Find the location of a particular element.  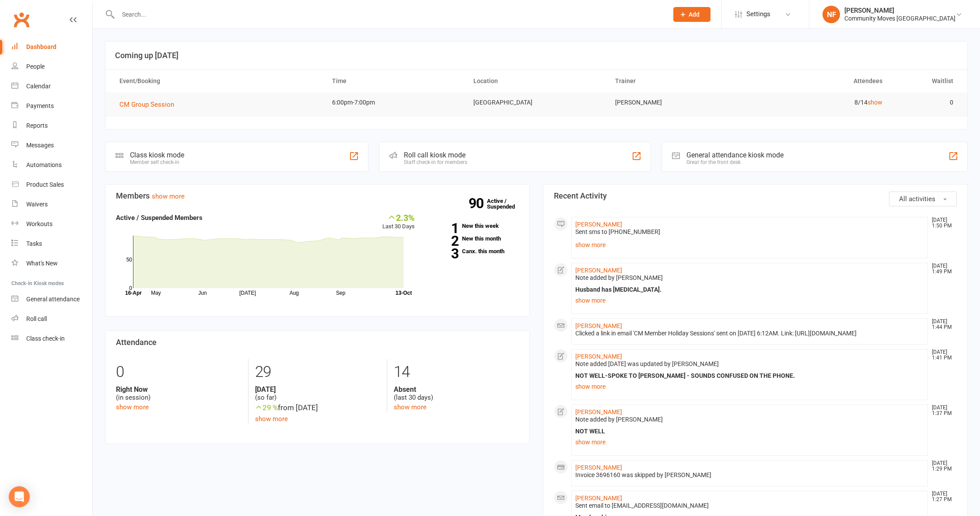

a: Messages is located at coordinates (52, 145).